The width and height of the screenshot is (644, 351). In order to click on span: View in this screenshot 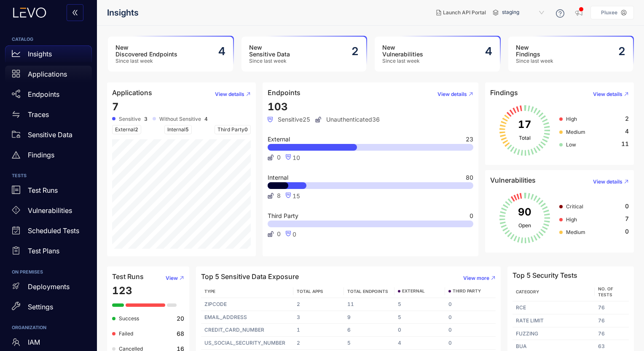, I will do `click(172, 278)`.